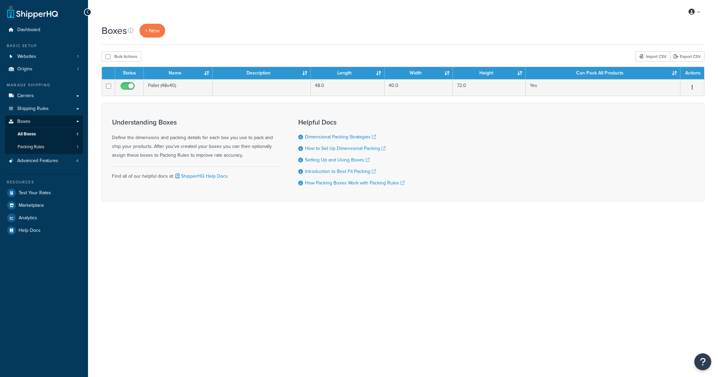 The width and height of the screenshot is (718, 377). I want to click on td: Yes, so click(603, 87).